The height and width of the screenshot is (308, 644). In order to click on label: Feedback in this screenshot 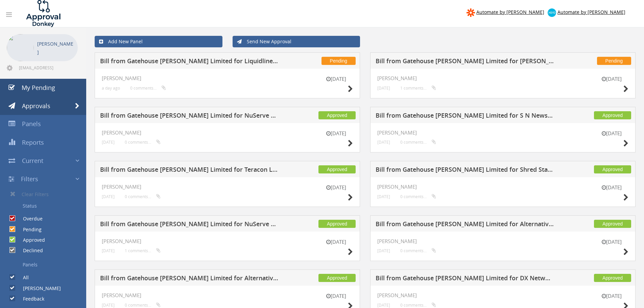, I will do `click(30, 299)`.